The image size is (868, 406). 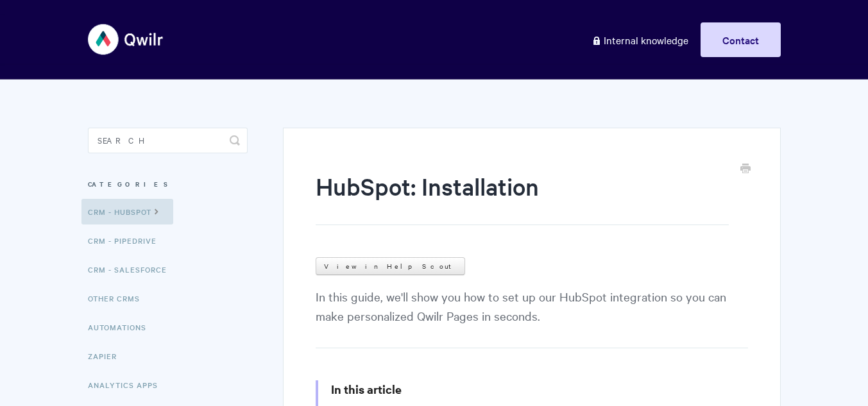 What do you see at coordinates (168, 184) in the screenshot?
I see `h3: Categories` at bounding box center [168, 184].